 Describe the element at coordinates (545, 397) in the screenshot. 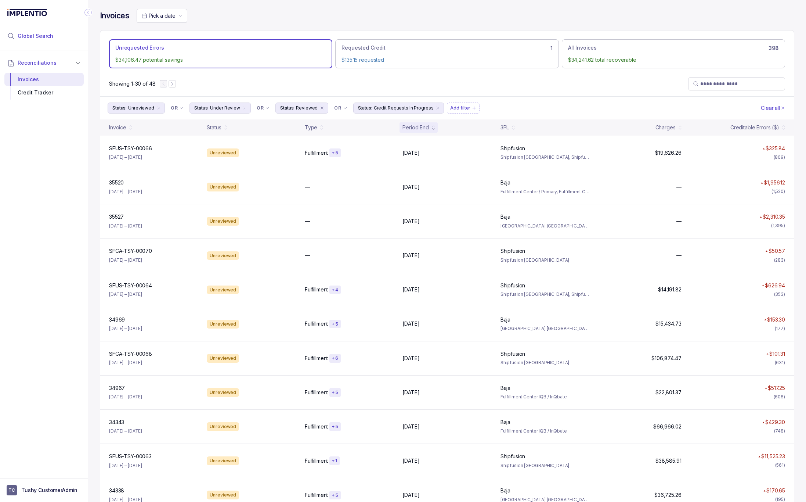

I see `p: Fulfillment Center IQB / InQbate` at that location.